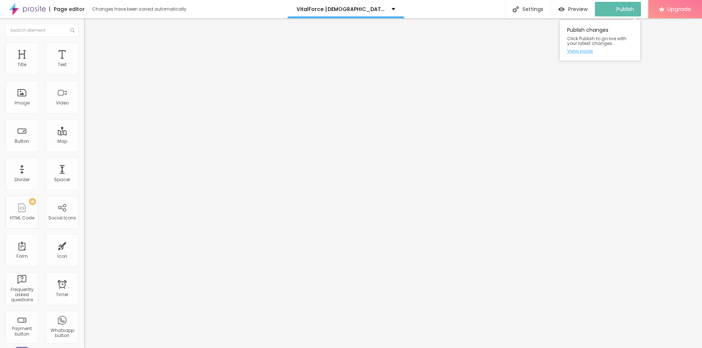  I want to click on div: Divider, so click(22, 180).